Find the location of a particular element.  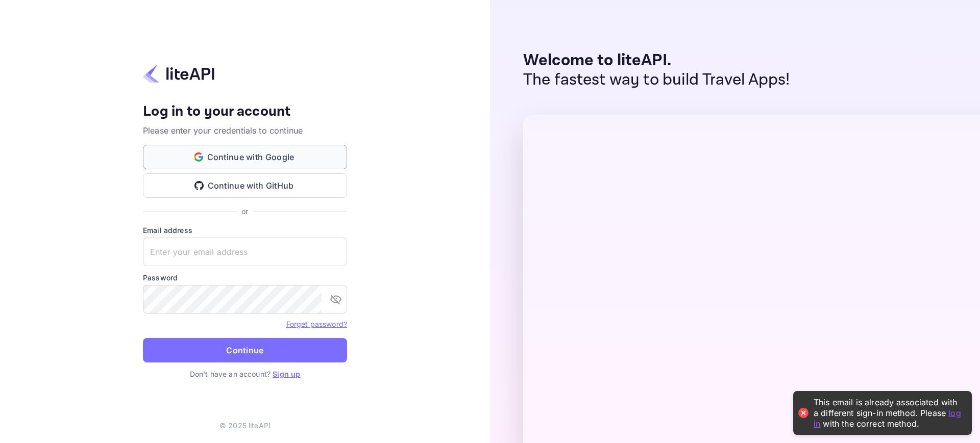

img: liteapi is located at coordinates (179, 73).